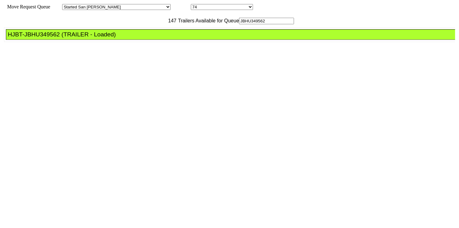 This screenshot has height=228, width=459. Describe the element at coordinates (266, 21) in the screenshot. I see `input: Filter Available Trailers` at that location.